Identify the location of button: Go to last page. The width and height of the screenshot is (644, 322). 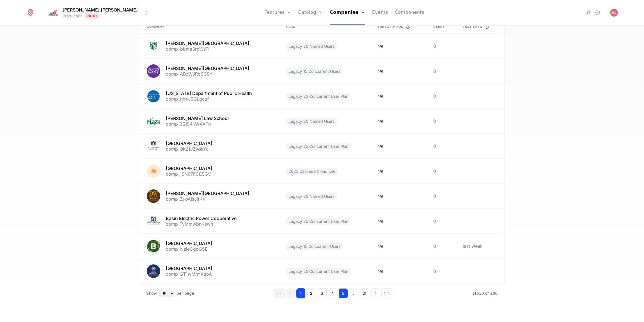
(387, 293).